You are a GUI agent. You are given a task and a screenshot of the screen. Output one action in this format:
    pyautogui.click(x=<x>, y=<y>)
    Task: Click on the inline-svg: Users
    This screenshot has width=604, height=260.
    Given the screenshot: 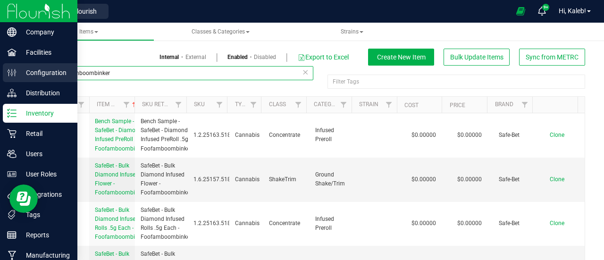 What is the action you would take?
    pyautogui.click(x=12, y=154)
    